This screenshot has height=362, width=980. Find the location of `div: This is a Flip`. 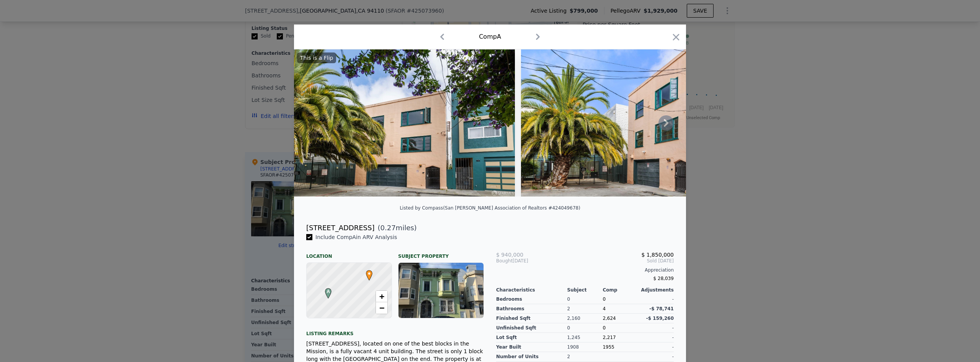

div: This is a Flip is located at coordinates (316, 58).